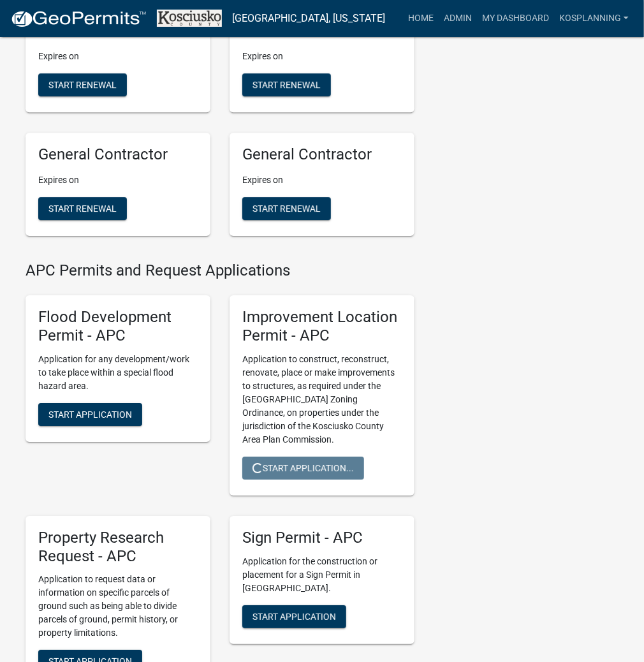  What do you see at coordinates (303, 468) in the screenshot?
I see `button: Start Application...` at bounding box center [303, 468].